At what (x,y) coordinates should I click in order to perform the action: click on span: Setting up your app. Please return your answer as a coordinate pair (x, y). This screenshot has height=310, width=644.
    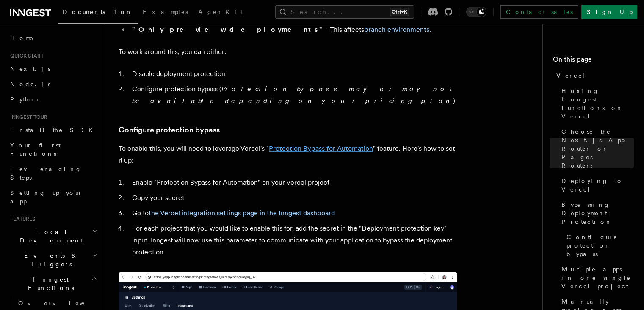
    Looking at the image, I should click on (47, 197).